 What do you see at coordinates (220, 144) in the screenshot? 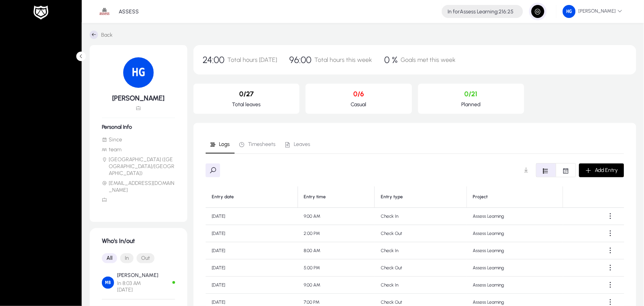
I see `a: Logs` at bounding box center [220, 144].